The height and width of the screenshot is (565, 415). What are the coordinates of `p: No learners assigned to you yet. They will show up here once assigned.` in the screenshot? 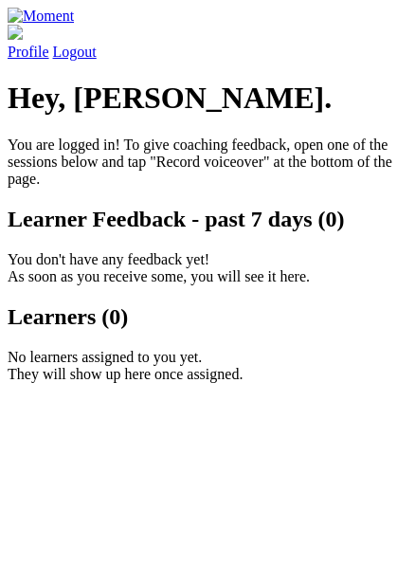 It's located at (208, 366).